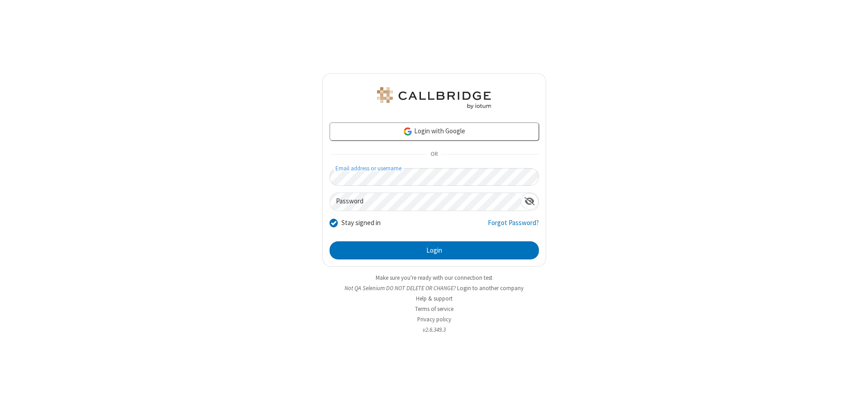  I want to click on label: Stay signed in, so click(361, 223).